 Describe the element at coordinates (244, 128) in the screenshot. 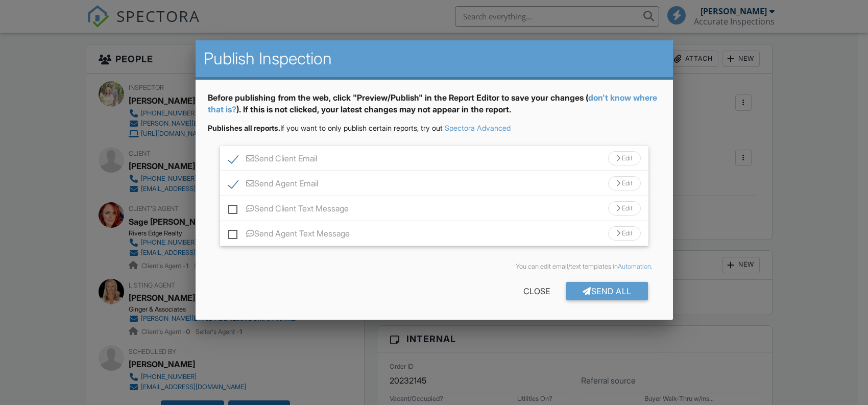

I see `strong: Publishes all reports.` at that location.